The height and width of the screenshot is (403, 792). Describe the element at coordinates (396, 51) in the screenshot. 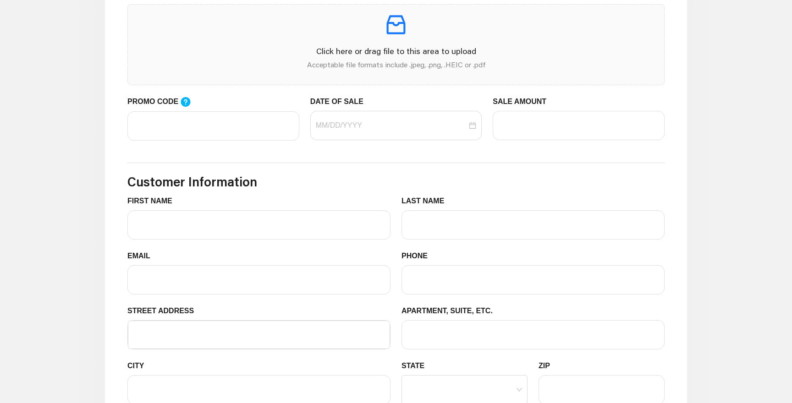

I see `p: Click here or drag file to this area to upload` at that location.